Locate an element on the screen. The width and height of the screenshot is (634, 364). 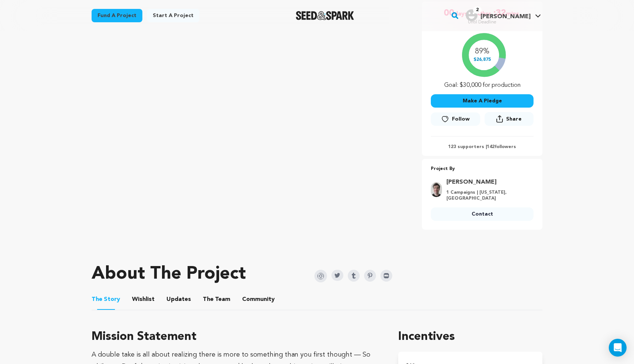
div: Adal R.'s Profile is located at coordinates (498, 15).